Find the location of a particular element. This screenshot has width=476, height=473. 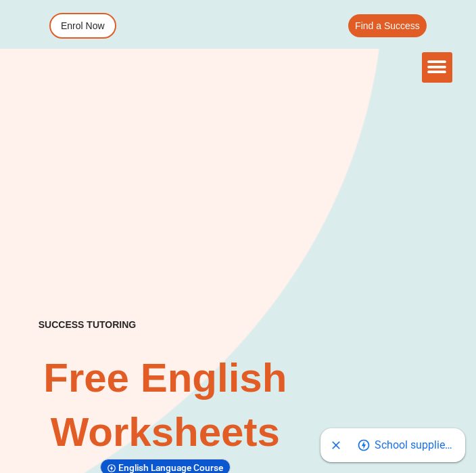

h2: Free English Worksheets​ is located at coordinates (165, 405).